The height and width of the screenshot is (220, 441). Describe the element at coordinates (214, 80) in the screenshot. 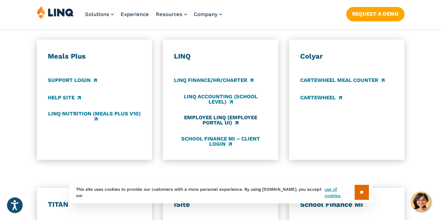

I see `a: LINQ Finance/HR/Charter` at that location.